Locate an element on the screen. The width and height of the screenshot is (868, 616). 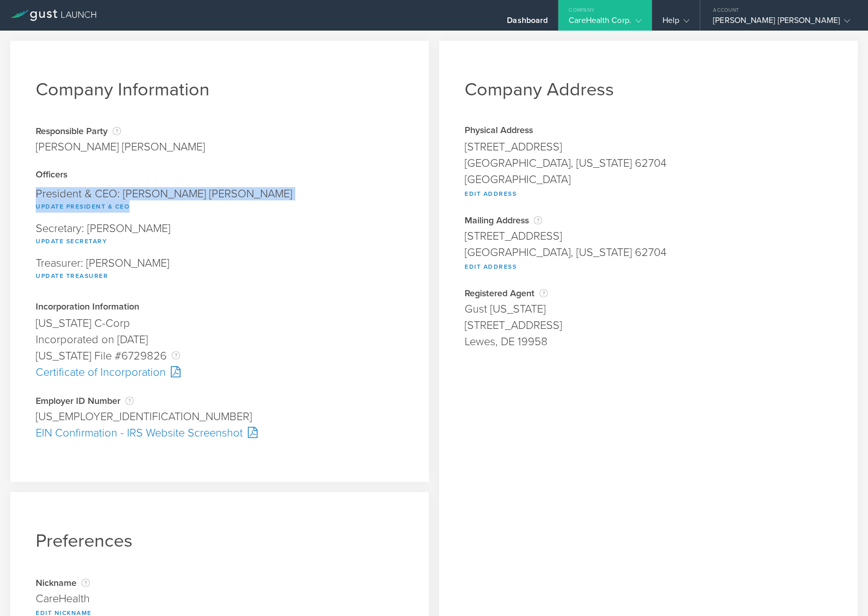
button: Update Treasurer is located at coordinates (72, 276).